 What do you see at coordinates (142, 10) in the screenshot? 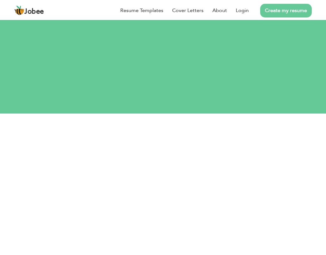
I see `a: Resume Templates` at bounding box center [142, 10].